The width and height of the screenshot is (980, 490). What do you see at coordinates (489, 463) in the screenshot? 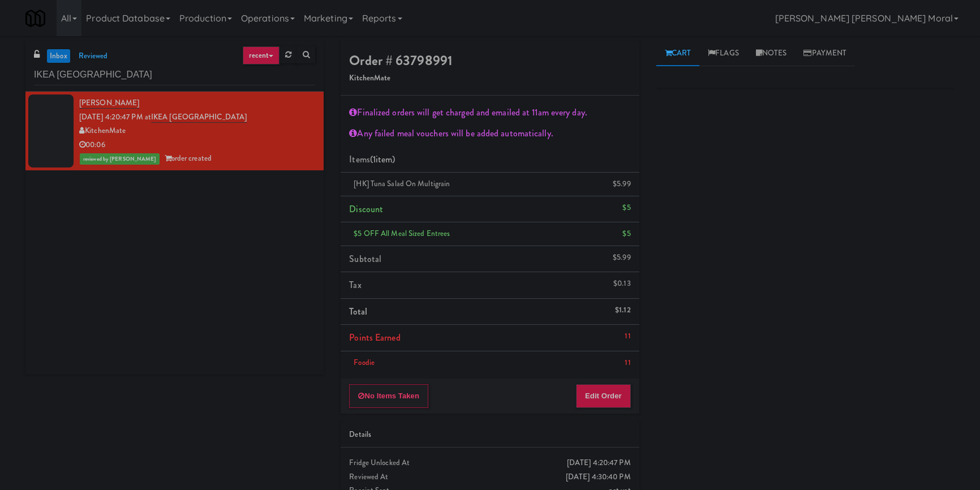
I see `div: Fridge Unlocked At` at bounding box center [489, 463].